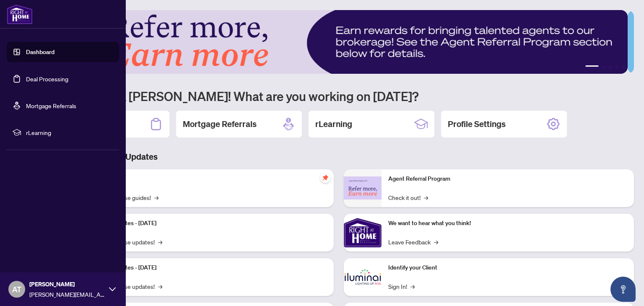  I want to click on span: AT, so click(17, 289).